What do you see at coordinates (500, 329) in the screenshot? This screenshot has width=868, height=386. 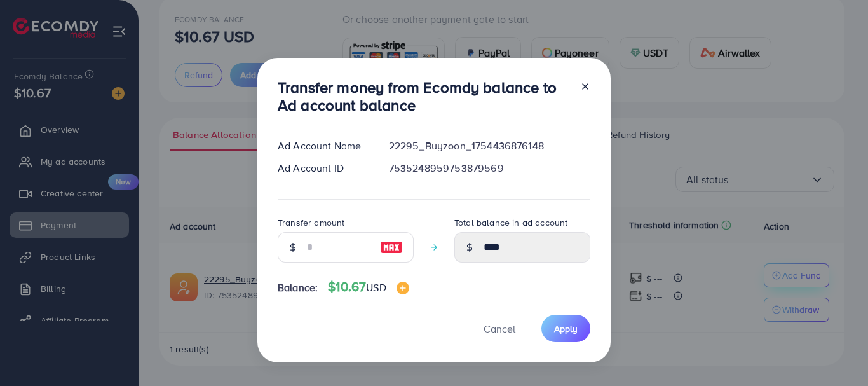 I see `span: Cancel` at bounding box center [500, 329].